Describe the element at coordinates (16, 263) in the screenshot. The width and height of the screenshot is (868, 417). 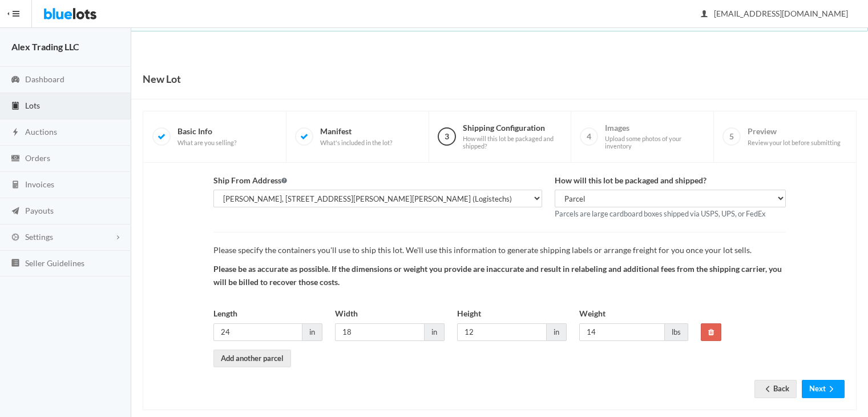
I see `ion-icon: list box` at that location.